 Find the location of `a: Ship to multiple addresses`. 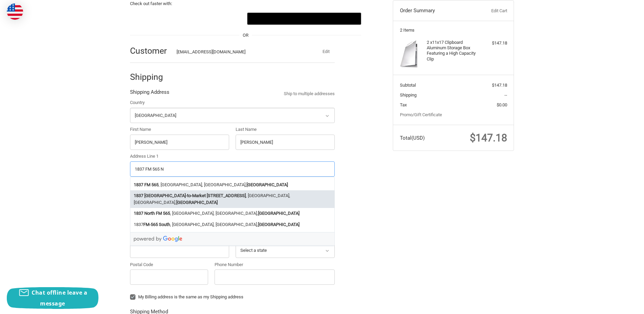

a: Ship to multiple addresses is located at coordinates (309, 94).